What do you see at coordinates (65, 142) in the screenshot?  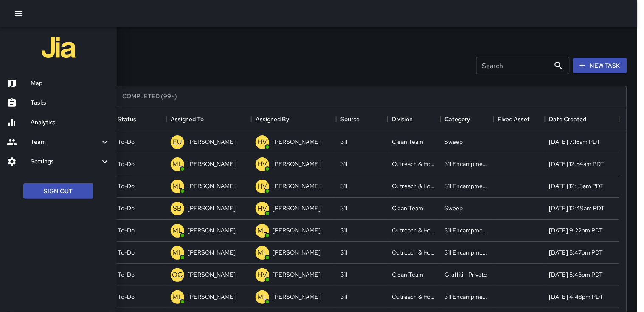 I see `h6: Team` at bounding box center [65, 142].